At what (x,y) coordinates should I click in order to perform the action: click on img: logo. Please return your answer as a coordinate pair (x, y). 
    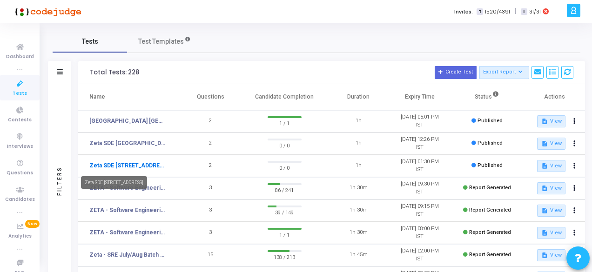
    Looking at the image, I should click on (47, 12).